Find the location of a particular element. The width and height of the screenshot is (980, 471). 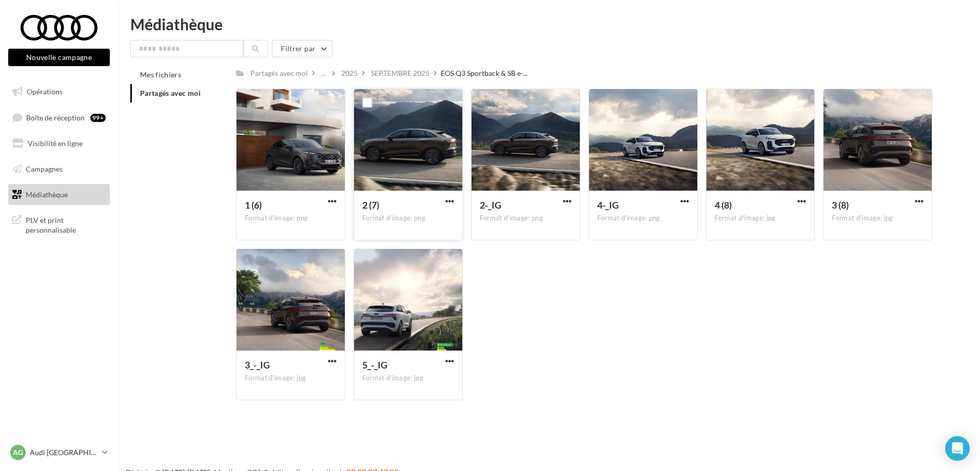

span: 4-_IG is located at coordinates (608, 205).